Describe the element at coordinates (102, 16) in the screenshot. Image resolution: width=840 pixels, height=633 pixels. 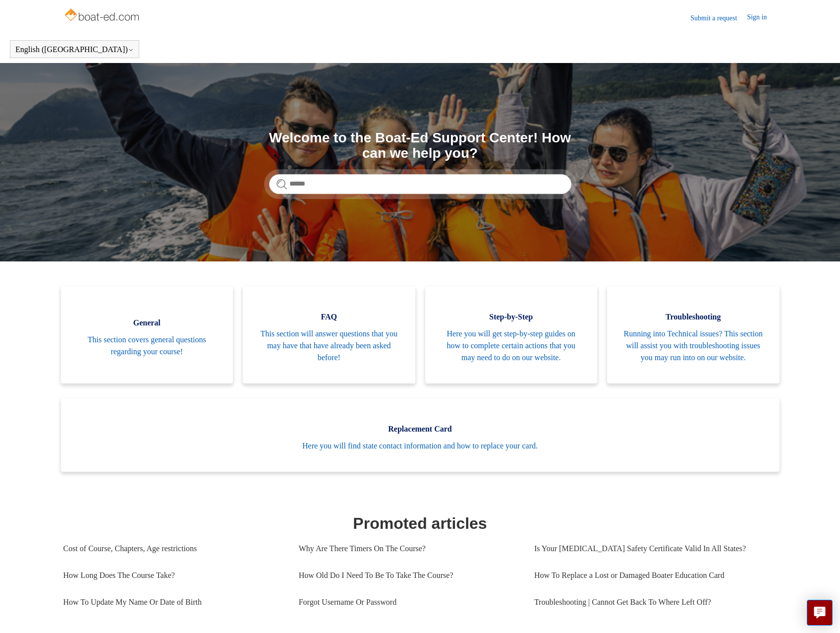
I see `img: Boat-Ed Help Center home page` at that location.